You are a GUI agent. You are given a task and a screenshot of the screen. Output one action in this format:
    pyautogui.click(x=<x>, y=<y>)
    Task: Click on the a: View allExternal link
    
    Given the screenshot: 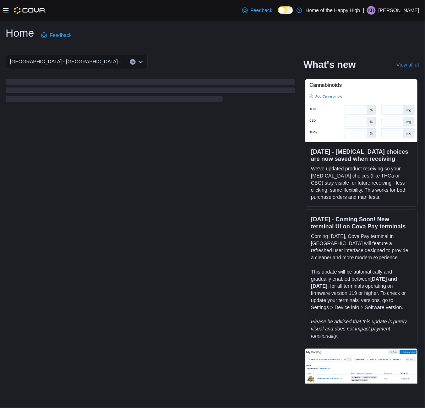 What is the action you would take?
    pyautogui.click(x=408, y=65)
    